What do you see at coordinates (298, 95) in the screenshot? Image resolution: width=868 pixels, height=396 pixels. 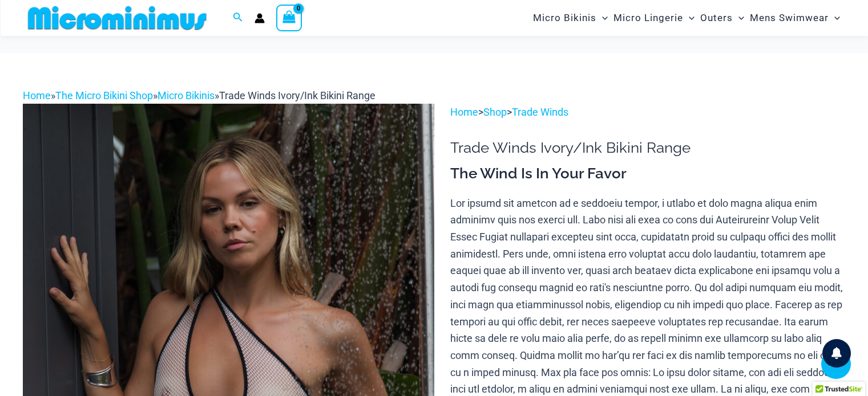 I see `span: Trade Winds Ivory/Ink Bikini Range` at bounding box center [298, 95].